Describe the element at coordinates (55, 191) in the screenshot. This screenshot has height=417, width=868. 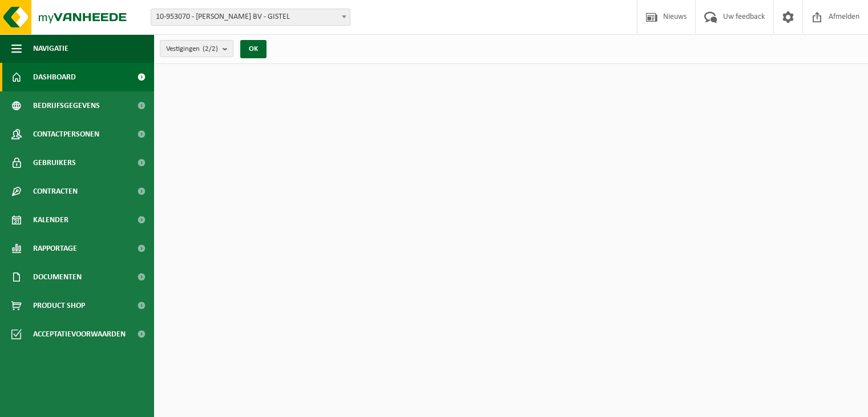
I see `span: Contracten` at that location.